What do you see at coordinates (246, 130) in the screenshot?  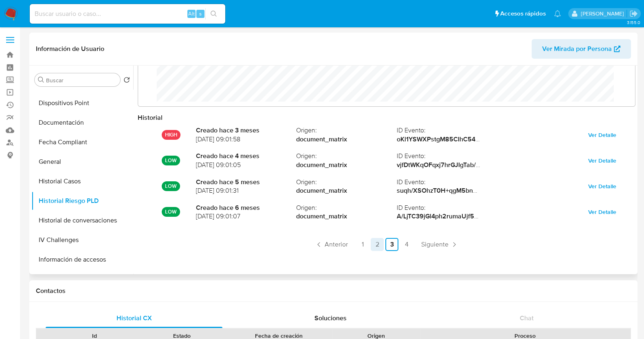 I see `strong: Creado hace 3 meses` at bounding box center [246, 130].